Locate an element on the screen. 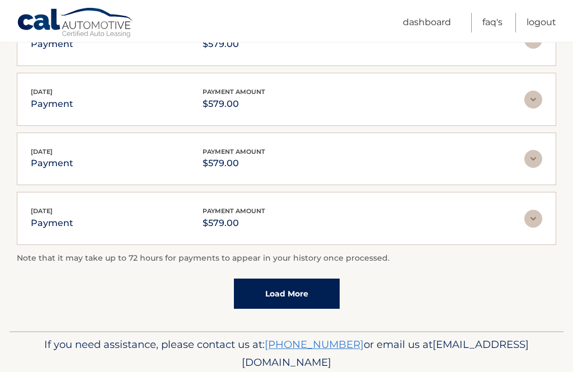 The width and height of the screenshot is (573, 372). a: FAQ's is located at coordinates (492, 22).